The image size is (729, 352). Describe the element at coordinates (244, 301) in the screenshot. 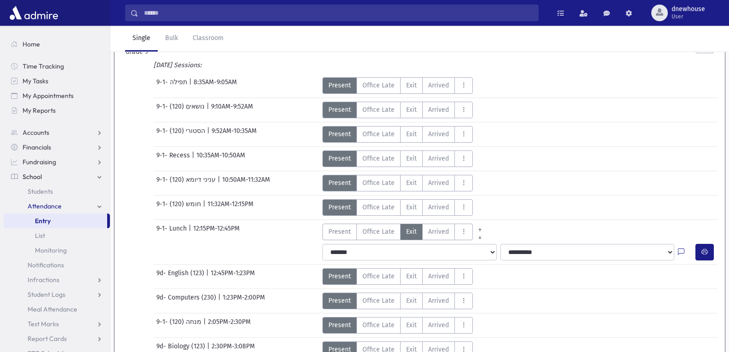

I see `span: 1:23PM-2:00PM` at that location.